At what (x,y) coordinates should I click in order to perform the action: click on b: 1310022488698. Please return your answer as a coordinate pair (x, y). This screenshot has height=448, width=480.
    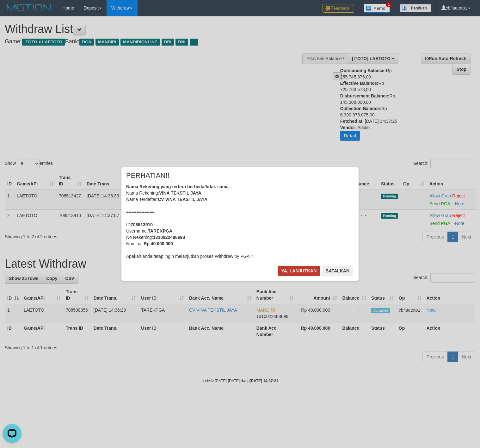
    Looking at the image, I should click on (169, 237).